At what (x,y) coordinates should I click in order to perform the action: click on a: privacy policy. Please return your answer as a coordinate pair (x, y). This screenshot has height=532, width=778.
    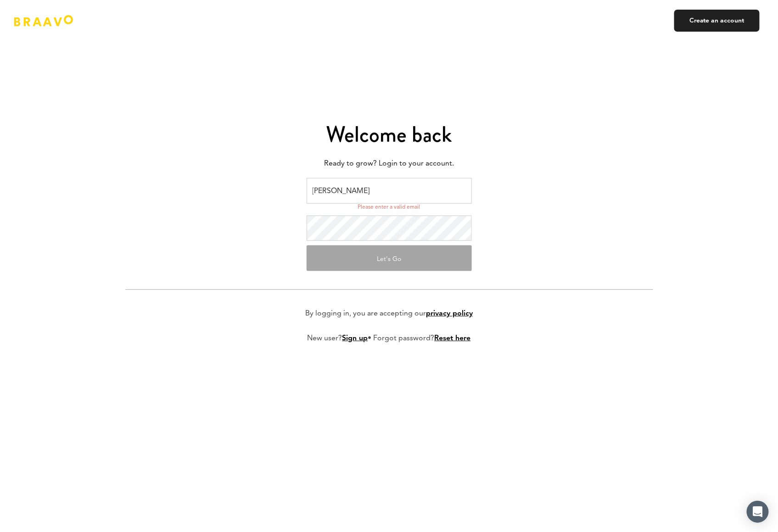
    Looking at the image, I should click on (449, 314).